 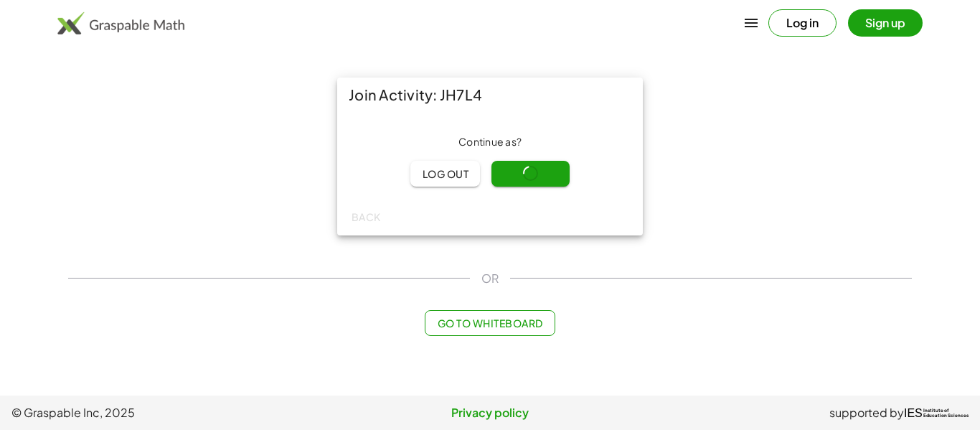 I want to click on span: Go to Whiteboard, so click(x=489, y=322).